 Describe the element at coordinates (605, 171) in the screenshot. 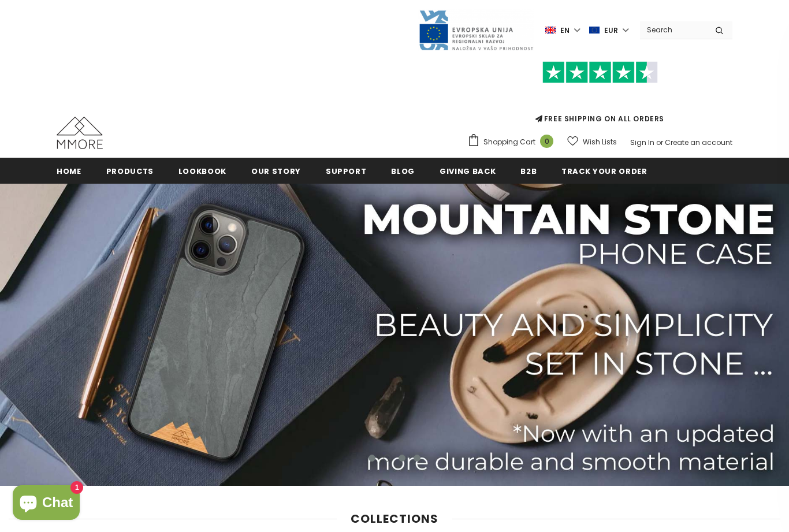

I see `span: Track your order` at that location.